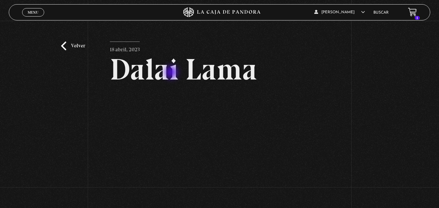 The image size is (439, 208). I want to click on p: 18 abril, 2023, so click(125, 48).